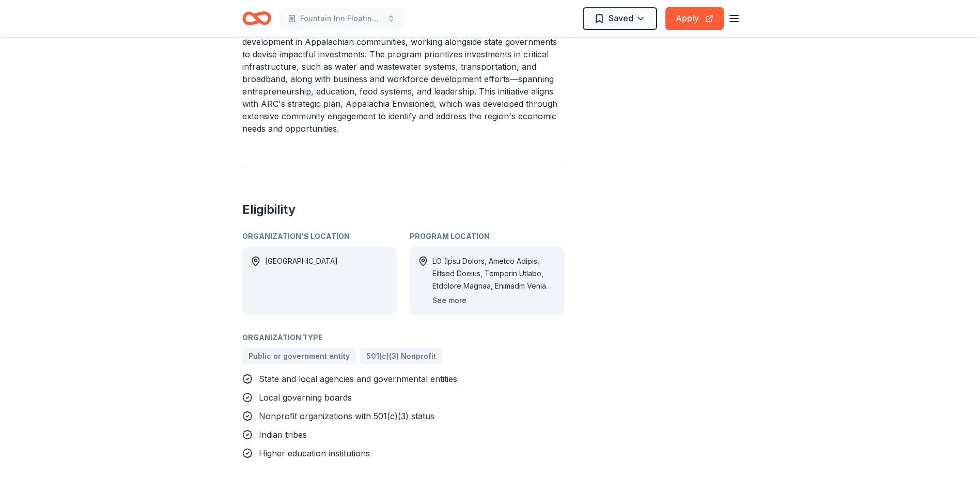  What do you see at coordinates (403, 79) in the screenshot?
I see `p: ARC’s Area Development program focuses on “bottom up” economic development in Appalachian communi...` at bounding box center [403, 79].